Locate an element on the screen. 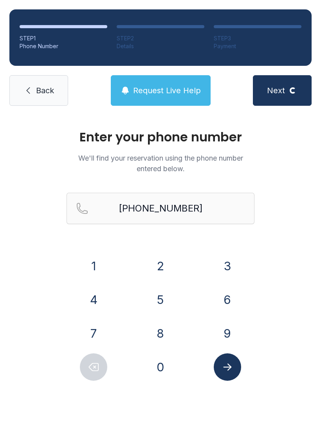 This screenshot has height=445, width=321. button: 6 is located at coordinates (228, 300).